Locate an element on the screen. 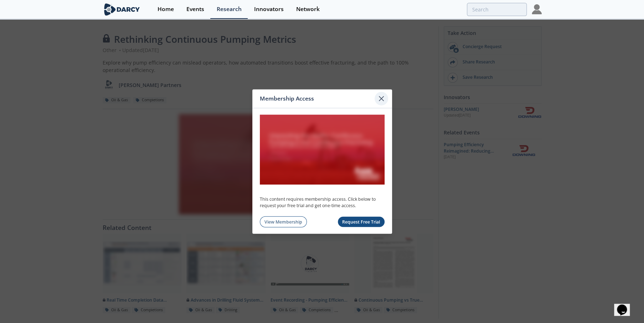 The height and width of the screenshot is (323, 644). div: Events is located at coordinates (195, 10).